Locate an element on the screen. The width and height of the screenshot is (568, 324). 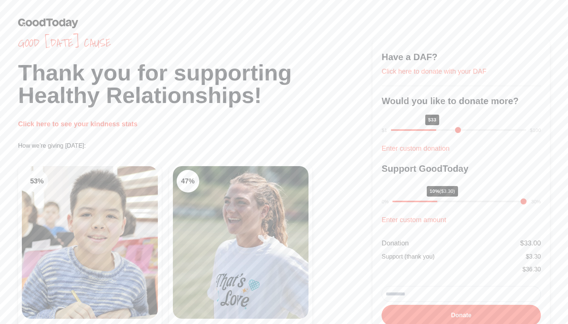
span: 36.30 is located at coordinates (533, 269).